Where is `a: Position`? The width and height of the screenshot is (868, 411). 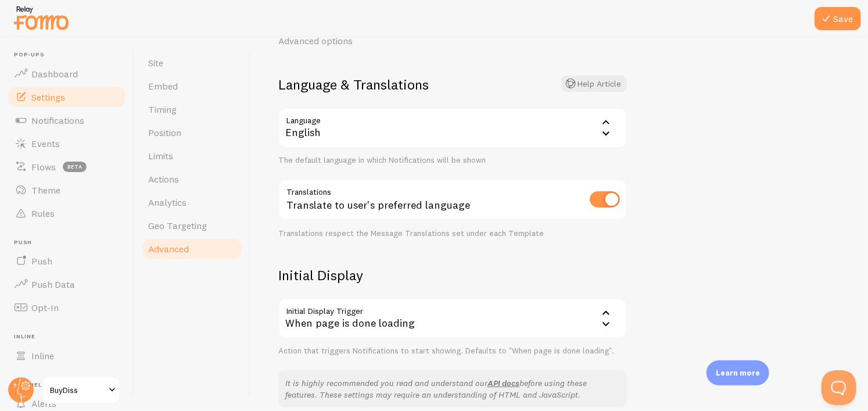
a: Position is located at coordinates (192, 133).